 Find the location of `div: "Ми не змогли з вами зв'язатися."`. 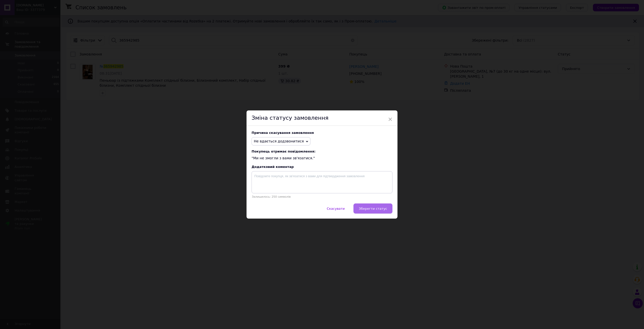

div: "Ми не змогли з вами зв'язатися." is located at coordinates (322, 155).